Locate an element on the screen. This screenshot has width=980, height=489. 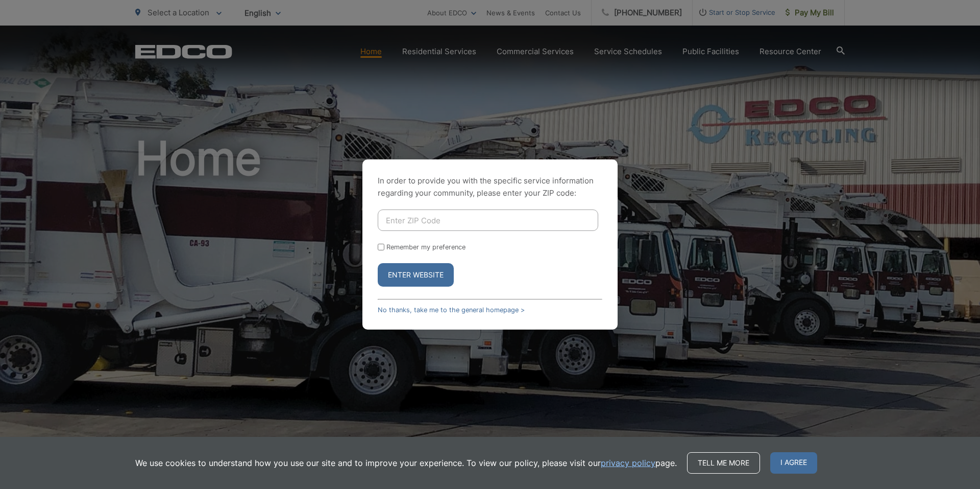
button: Enter Website is located at coordinates (415, 274).